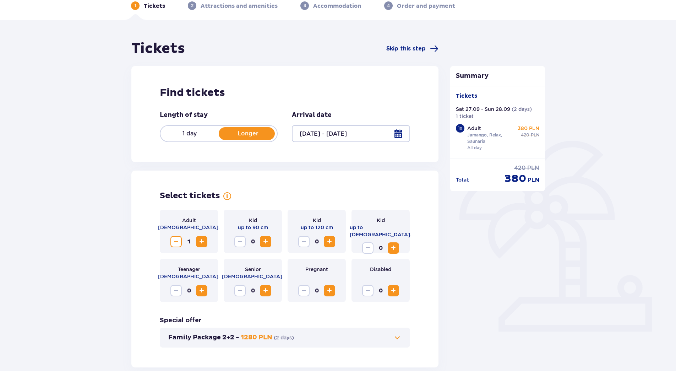 The width and height of the screenshot is (676, 371). Describe the element at coordinates (192, 6) in the screenshot. I see `p: 2` at that location.